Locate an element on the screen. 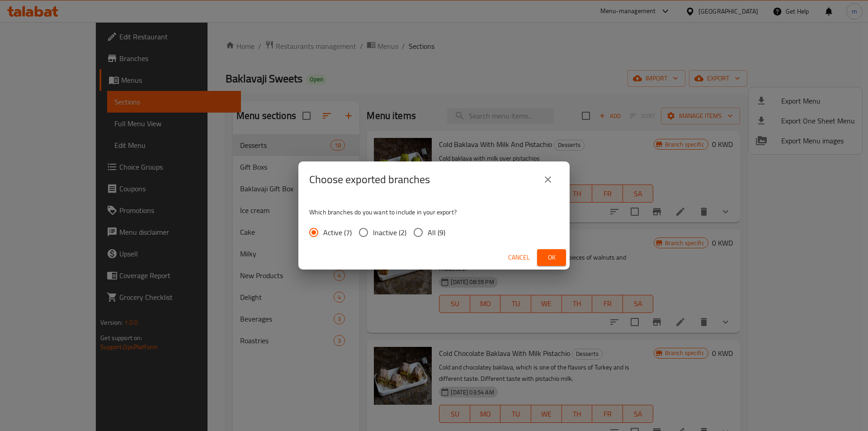 Image resolution: width=868 pixels, height=431 pixels. p: Which branches do you want to include in your export? is located at coordinates (434, 212).